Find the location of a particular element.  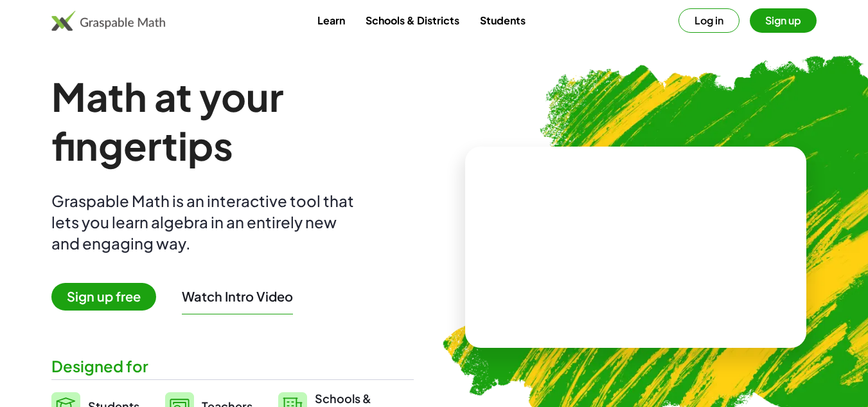

button: Watch Intro Video is located at coordinates (237, 296).